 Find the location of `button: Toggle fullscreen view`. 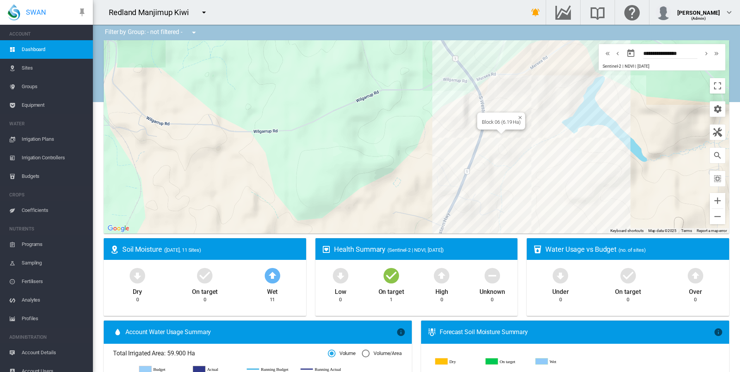

button: Toggle fullscreen view is located at coordinates (718, 86).